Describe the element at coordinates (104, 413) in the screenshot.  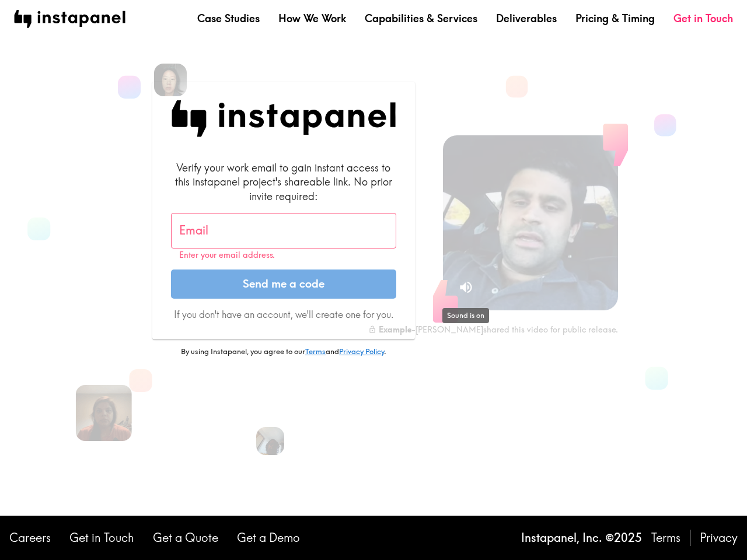
I see `img: Trish` at that location.